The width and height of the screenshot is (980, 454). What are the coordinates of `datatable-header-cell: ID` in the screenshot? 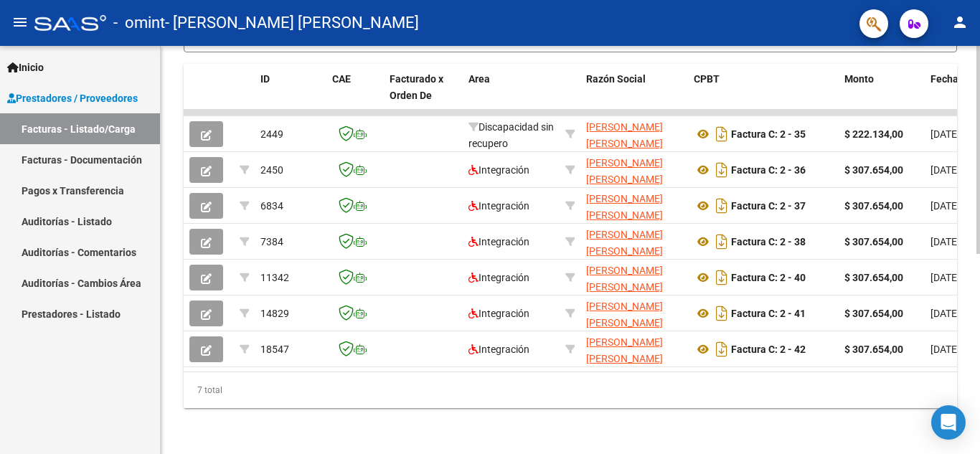 It's located at (290, 96).